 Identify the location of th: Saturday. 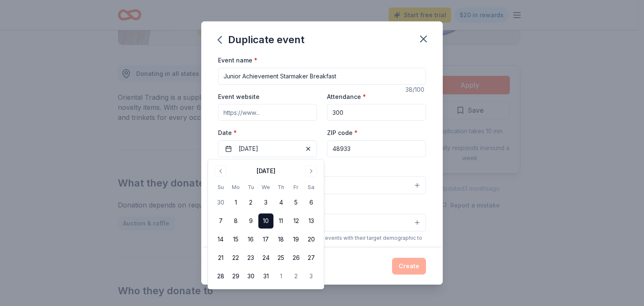
(311, 187).